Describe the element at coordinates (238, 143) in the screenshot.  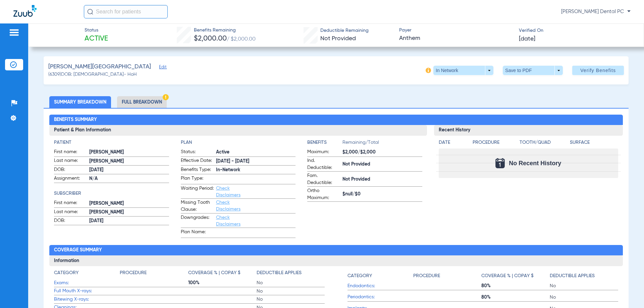
I see `app-breakdown-title: Plan` at that location.